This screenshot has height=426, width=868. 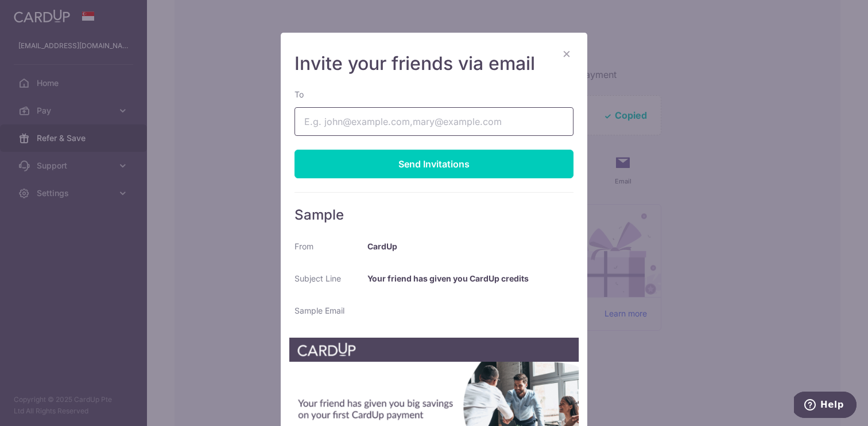 What do you see at coordinates (319, 311) in the screenshot?
I see `label: Sample Email` at bounding box center [319, 311].